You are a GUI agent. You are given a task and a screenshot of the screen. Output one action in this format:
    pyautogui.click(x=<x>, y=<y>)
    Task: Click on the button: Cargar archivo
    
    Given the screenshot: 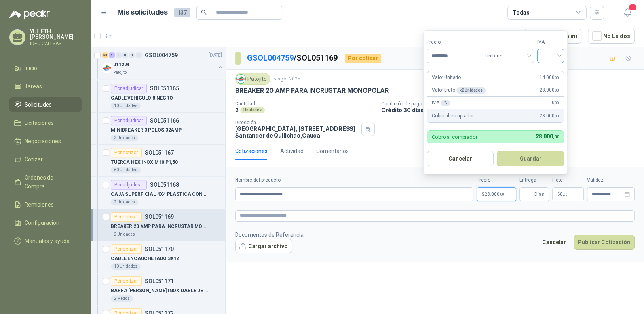 What is the action you would take?
    pyautogui.click(x=264, y=246)
    